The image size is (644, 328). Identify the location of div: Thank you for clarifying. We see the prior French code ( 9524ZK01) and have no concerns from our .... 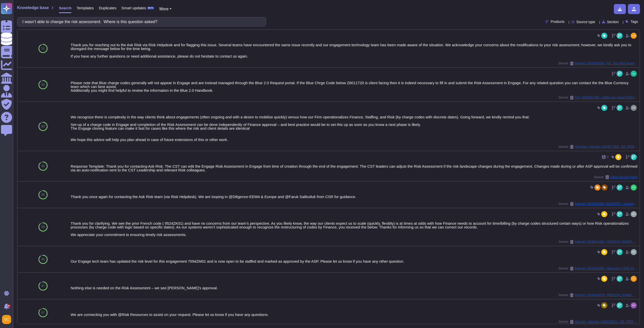
(354, 229).